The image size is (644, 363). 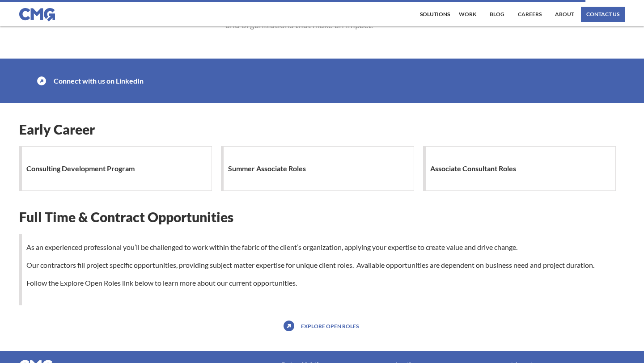 I want to click on a: Blog, so click(x=497, y=14).